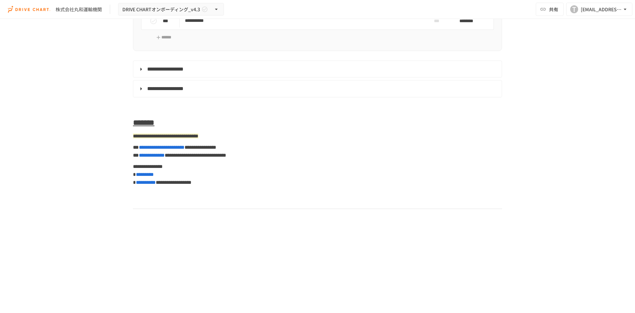  I want to click on div: 株式会社丸和運輸機関, so click(79, 9).